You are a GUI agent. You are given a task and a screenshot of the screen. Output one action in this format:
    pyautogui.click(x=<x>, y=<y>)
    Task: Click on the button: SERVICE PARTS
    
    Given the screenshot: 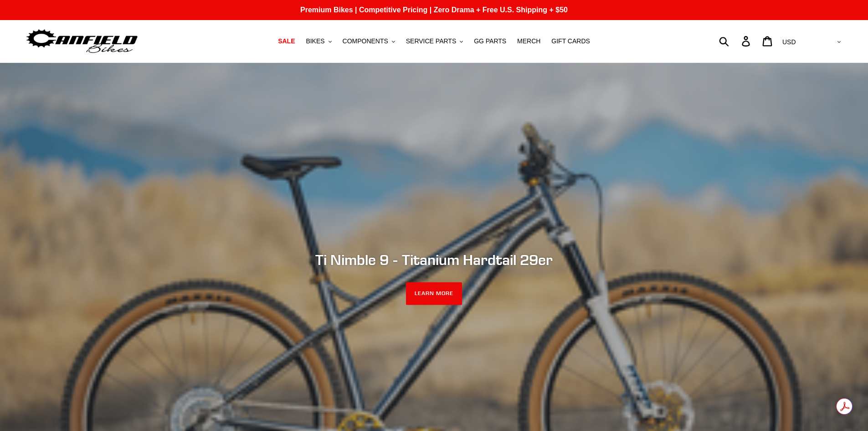 What is the action you would take?
    pyautogui.click(x=434, y=41)
    